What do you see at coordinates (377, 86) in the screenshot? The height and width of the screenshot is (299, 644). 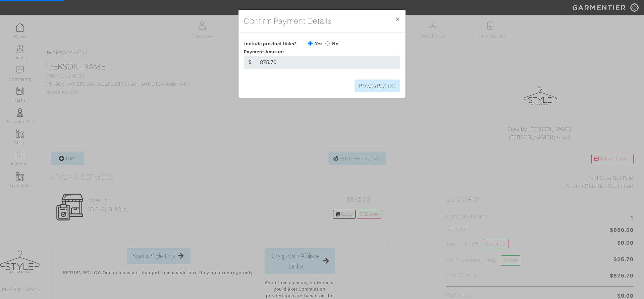 I see `input: Process Payment` at bounding box center [377, 86].